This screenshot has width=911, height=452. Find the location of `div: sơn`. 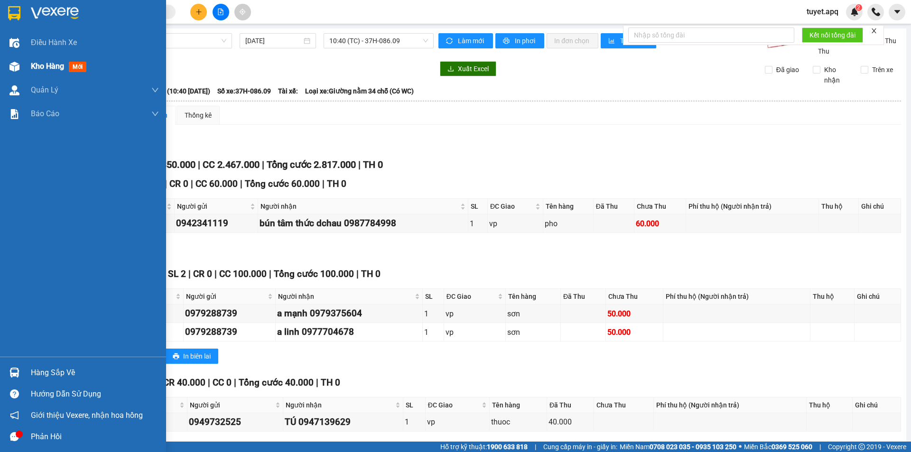

div: sơn is located at coordinates (533, 332).